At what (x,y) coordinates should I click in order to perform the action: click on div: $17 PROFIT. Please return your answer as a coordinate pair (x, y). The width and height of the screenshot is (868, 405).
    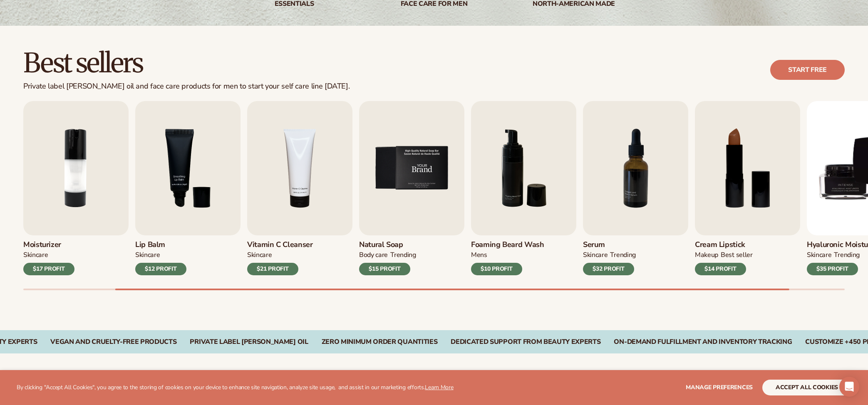
    Looking at the image, I should click on (49, 269).